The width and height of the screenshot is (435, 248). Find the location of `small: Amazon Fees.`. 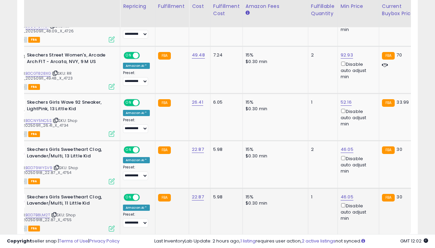

small: Amazon Fees. is located at coordinates (248, 13).